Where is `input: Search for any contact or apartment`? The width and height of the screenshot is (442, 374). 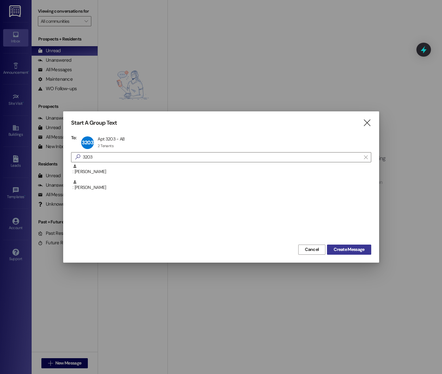 input: Search for any contact or apartment is located at coordinates (222, 157).